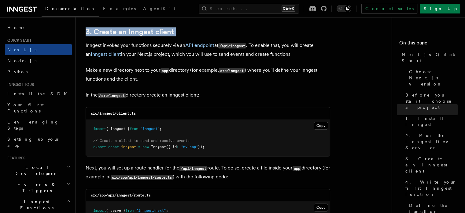 This screenshot has height=213, width=465. I want to click on span: 2. Run the Inngest Dev Server, so click(432, 141).